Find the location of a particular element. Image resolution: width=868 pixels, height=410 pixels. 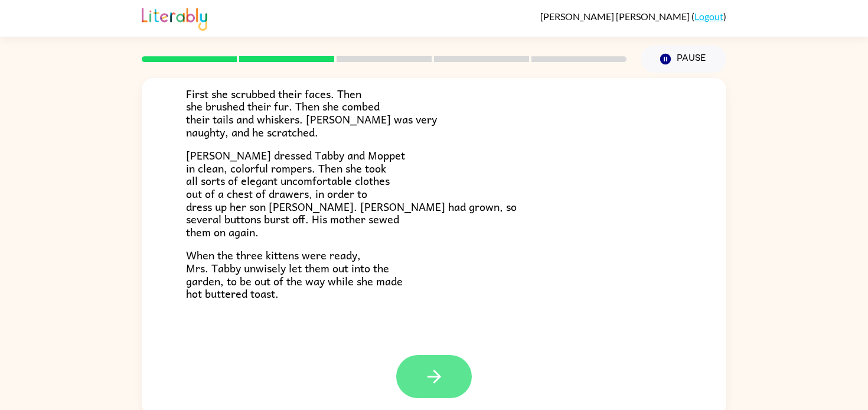

span: First she scrubbed their faces. Then she brushed their fur. Then she combed their tails and whisk... is located at coordinates (311, 113).